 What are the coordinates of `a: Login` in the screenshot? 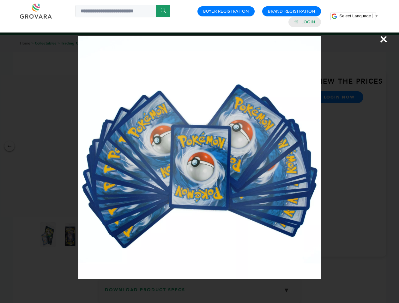 It's located at (308, 22).